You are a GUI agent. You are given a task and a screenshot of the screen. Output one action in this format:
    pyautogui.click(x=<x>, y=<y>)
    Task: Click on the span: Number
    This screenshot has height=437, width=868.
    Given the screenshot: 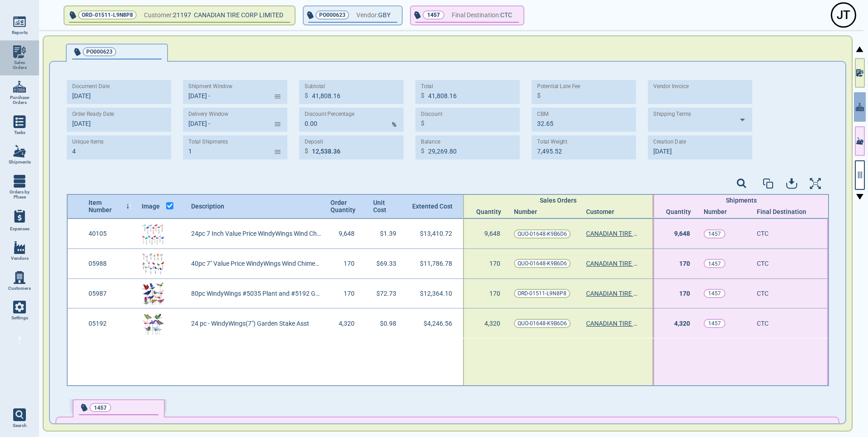 What is the action you would take?
    pyautogui.click(x=526, y=212)
    